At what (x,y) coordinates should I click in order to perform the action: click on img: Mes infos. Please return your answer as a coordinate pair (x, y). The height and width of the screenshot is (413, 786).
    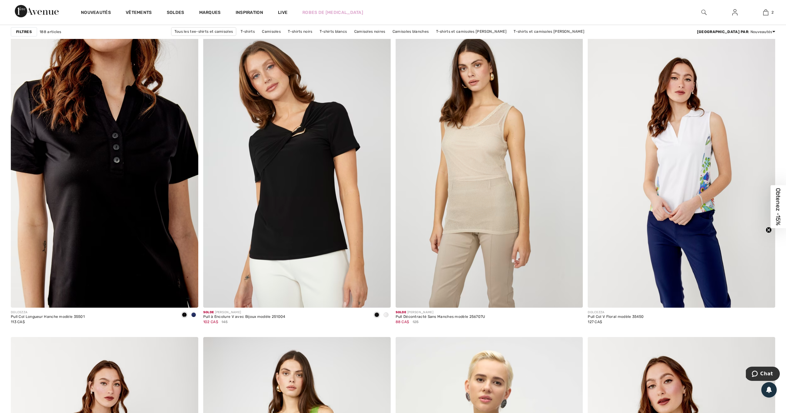
    Looking at the image, I should click on (735, 12).